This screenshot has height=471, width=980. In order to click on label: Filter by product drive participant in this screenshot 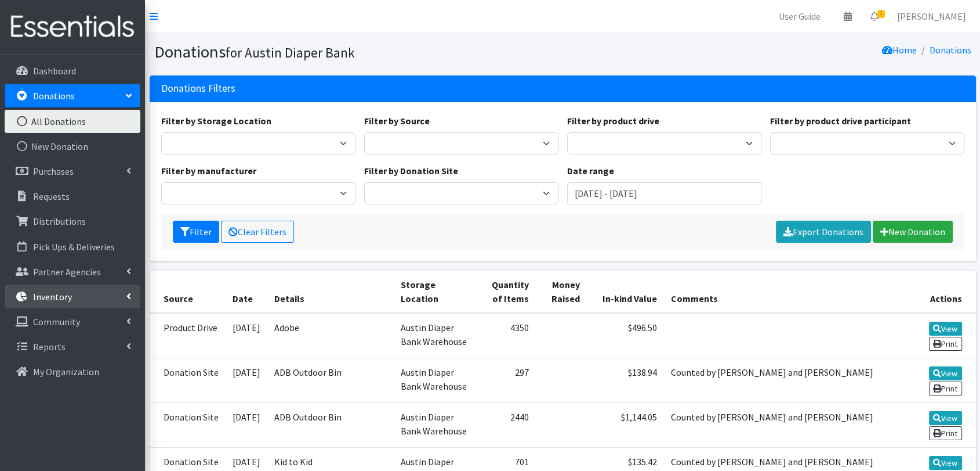, I will do `click(840, 120)`.